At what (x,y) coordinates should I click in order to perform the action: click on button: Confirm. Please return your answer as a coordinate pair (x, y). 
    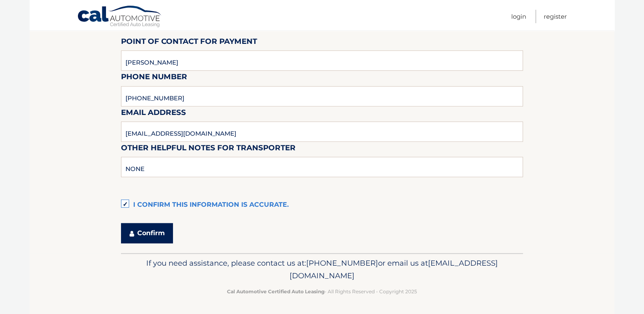
    Looking at the image, I should click on (147, 233).